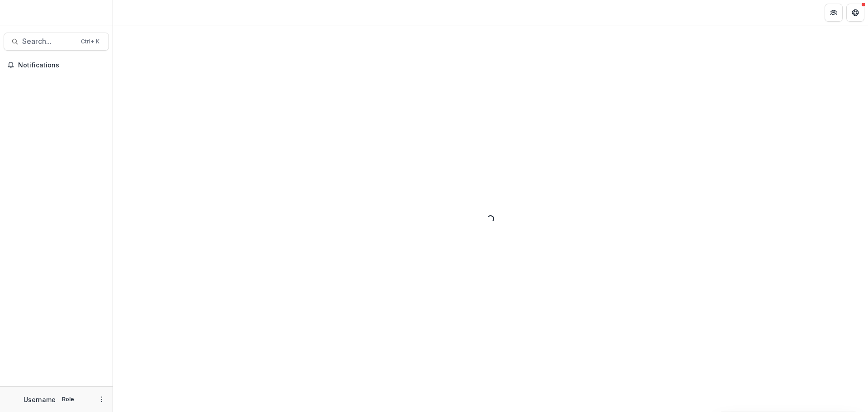 Image resolution: width=868 pixels, height=412 pixels. What do you see at coordinates (834, 12) in the screenshot?
I see `button: Partners` at bounding box center [834, 12].